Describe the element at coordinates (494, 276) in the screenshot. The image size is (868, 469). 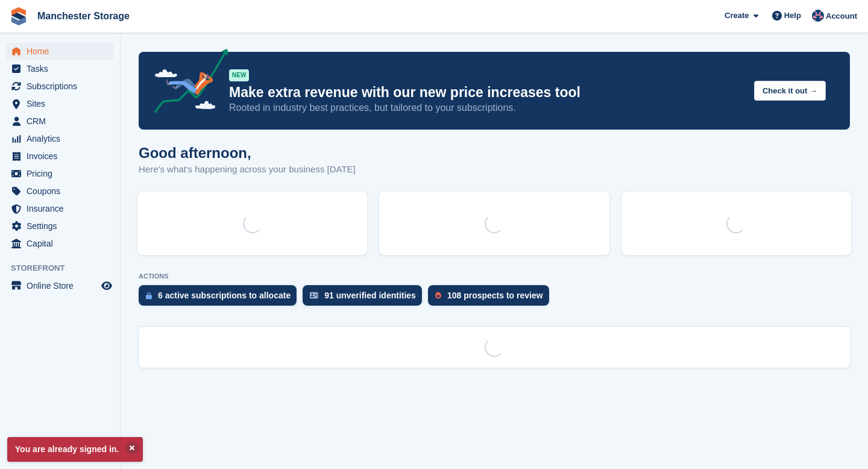
I see `p: ACTIONS` at that location.